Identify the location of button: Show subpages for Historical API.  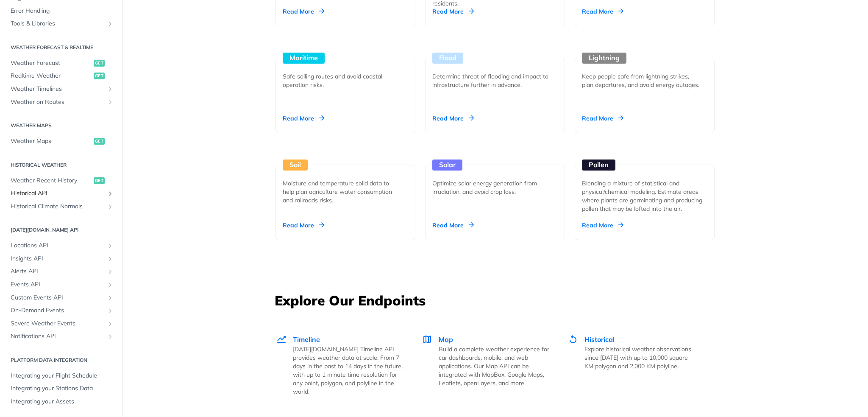
(111, 194).